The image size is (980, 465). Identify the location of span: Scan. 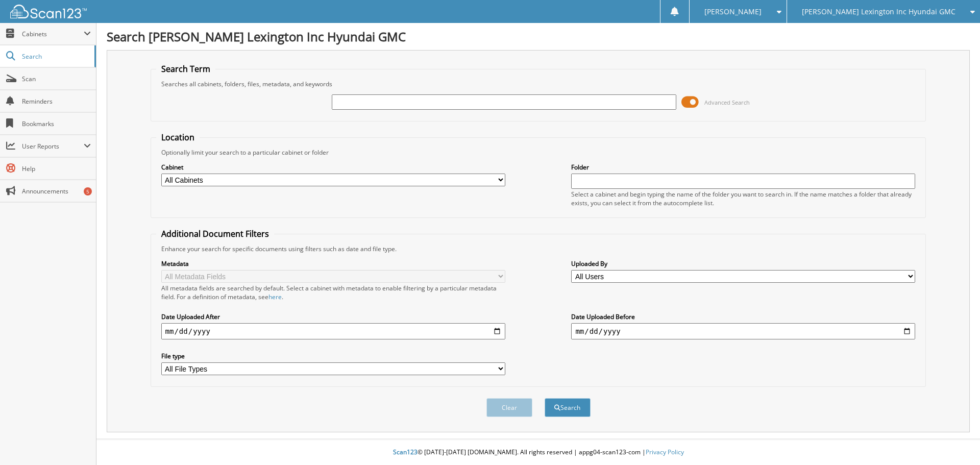
(56, 78).